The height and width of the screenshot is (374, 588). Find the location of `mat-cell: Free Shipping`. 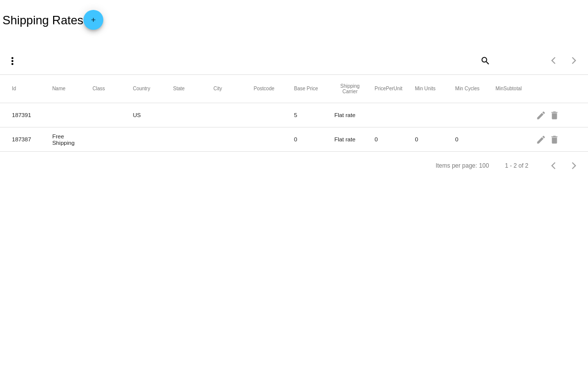

mat-cell: Free Shipping is located at coordinates (72, 139).